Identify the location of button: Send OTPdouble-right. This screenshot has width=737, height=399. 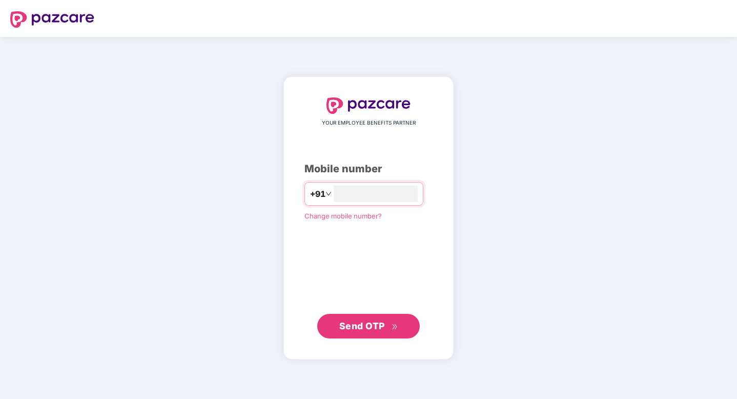
(369, 326).